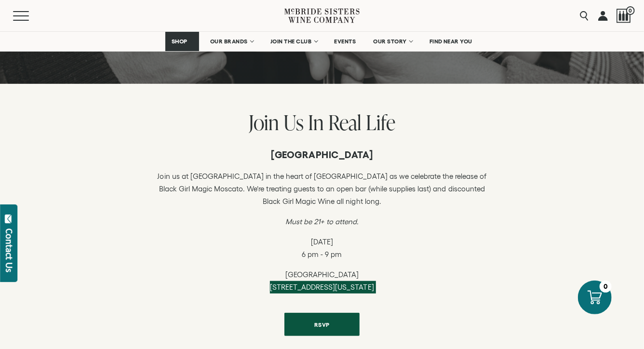 This screenshot has width=644, height=349. I want to click on span: Real, so click(345, 122).